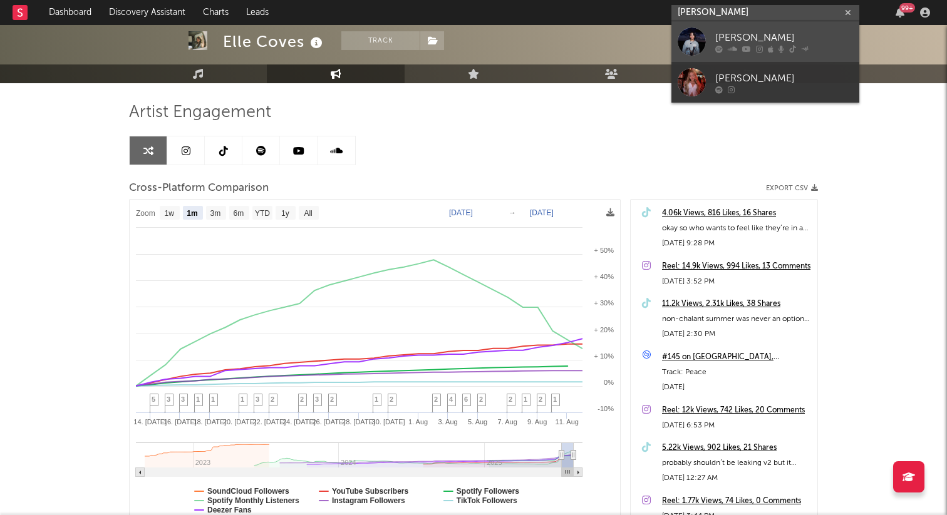 Image resolution: width=947 pixels, height=515 pixels. I want to click on text: 9. Aug, so click(537, 422).